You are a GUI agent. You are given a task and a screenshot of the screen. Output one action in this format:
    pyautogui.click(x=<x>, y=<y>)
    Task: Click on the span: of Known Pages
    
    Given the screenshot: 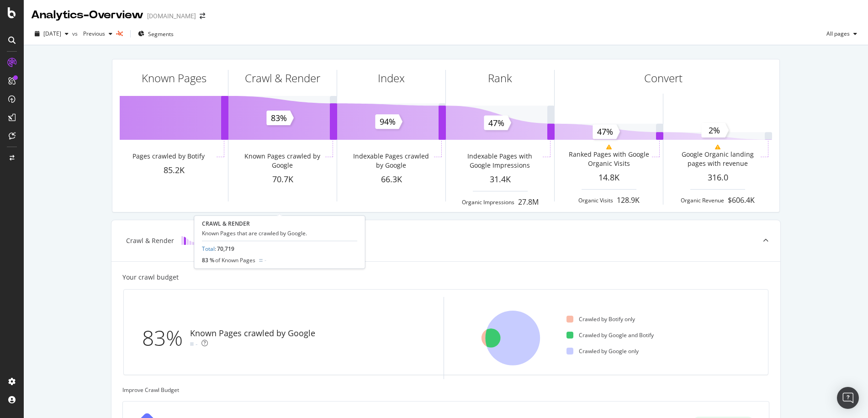 What is the action you would take?
    pyautogui.click(x=235, y=260)
    